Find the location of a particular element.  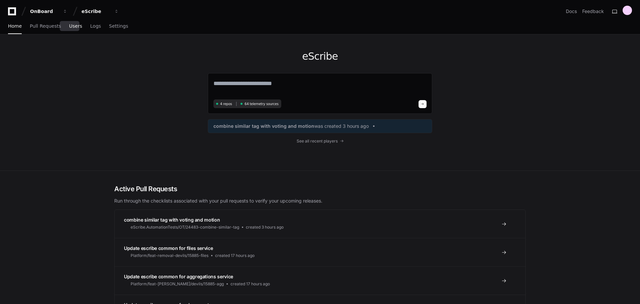

a: combine similar tag with voting and motionwas created 3 hours ago is located at coordinates (320, 126).